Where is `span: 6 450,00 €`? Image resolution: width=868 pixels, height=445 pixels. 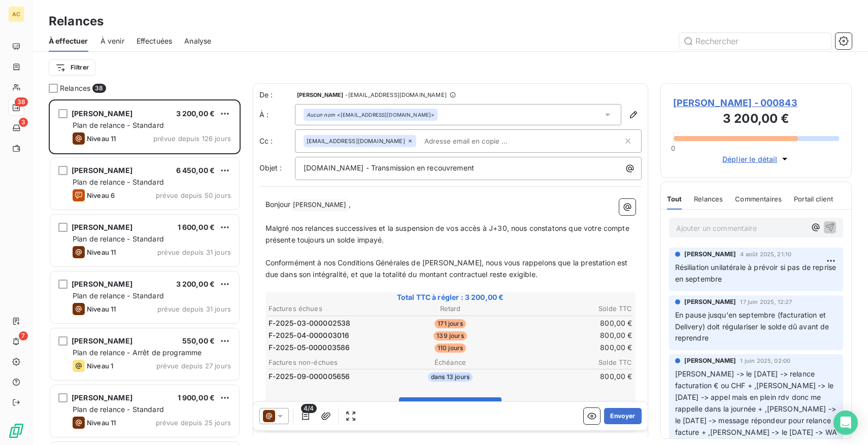
span: 6 450,00 € is located at coordinates (195, 170).